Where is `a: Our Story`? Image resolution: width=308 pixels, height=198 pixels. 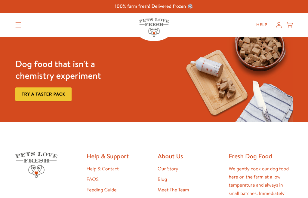
a: Our Story is located at coordinates (168, 169).